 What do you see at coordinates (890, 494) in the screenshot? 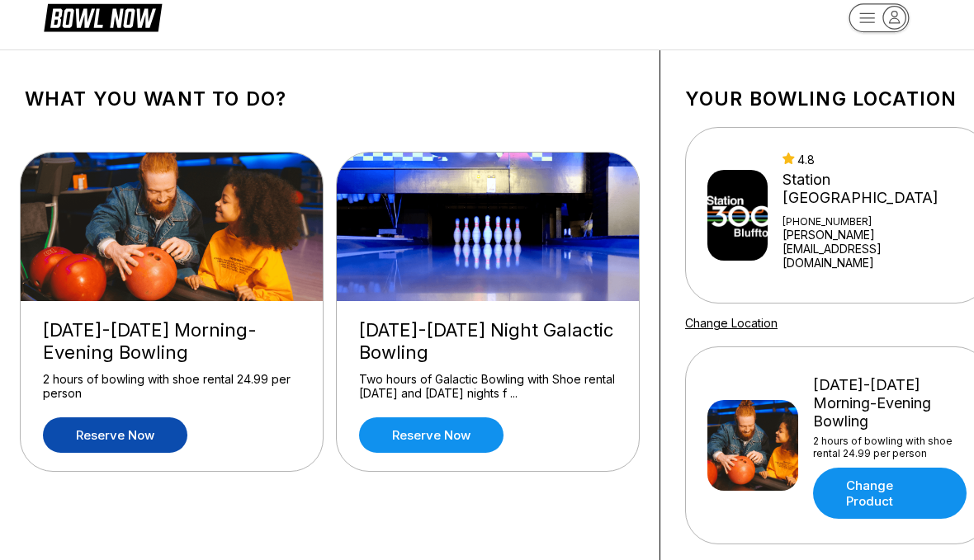
I see `a: Change Product` at bounding box center [890, 494].